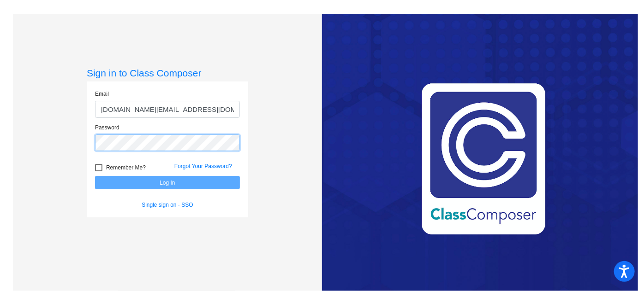 This screenshot has height=291, width=644. I want to click on button: Log In, so click(167, 182).